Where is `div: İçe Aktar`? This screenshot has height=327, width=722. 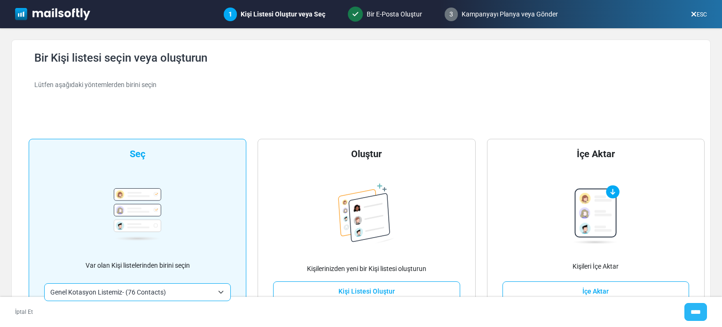
div: İçe Aktar is located at coordinates (595, 154).